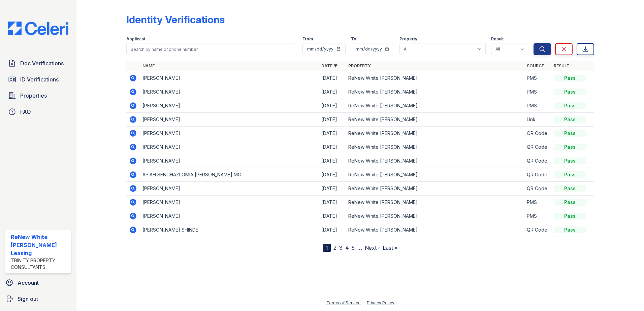 The image size is (644, 311). What do you see at coordinates (341, 247) in the screenshot?
I see `a: 3` at bounding box center [341, 247].